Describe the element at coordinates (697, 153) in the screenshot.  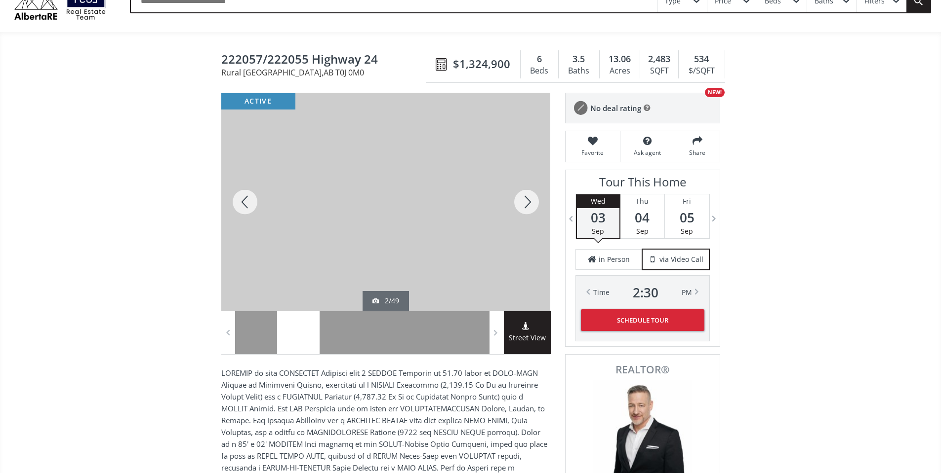
I see `span: Share` at that location.